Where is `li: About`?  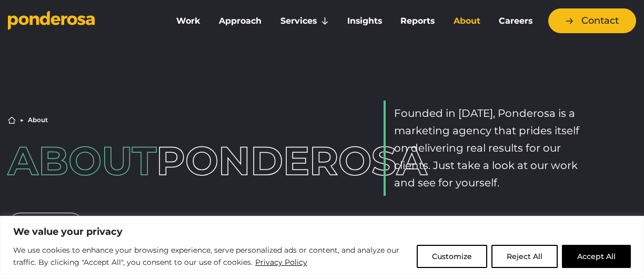 li: About is located at coordinates (38, 120).